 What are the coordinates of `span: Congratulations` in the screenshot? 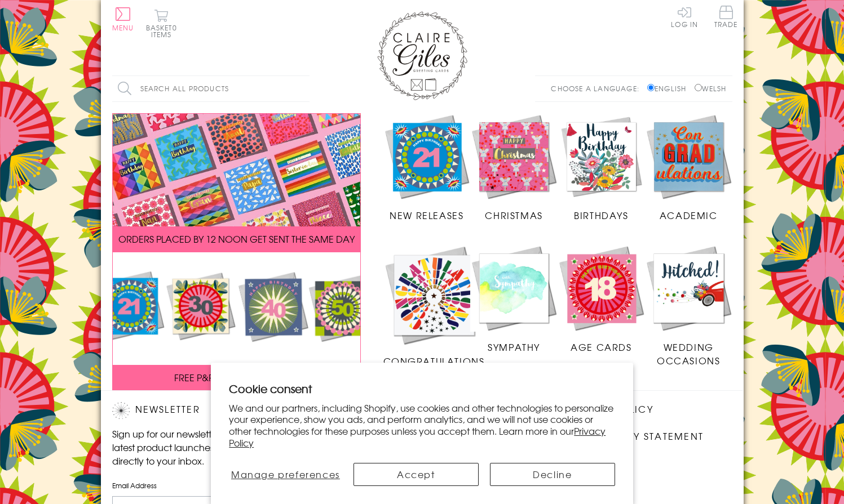 It's located at (434, 361).